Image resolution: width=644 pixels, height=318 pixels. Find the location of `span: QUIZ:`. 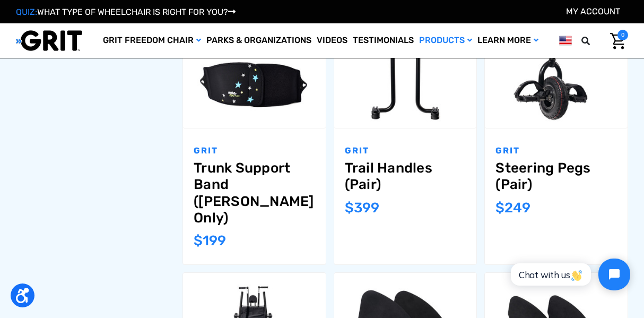

span: QUIZ: is located at coordinates (27, 12).